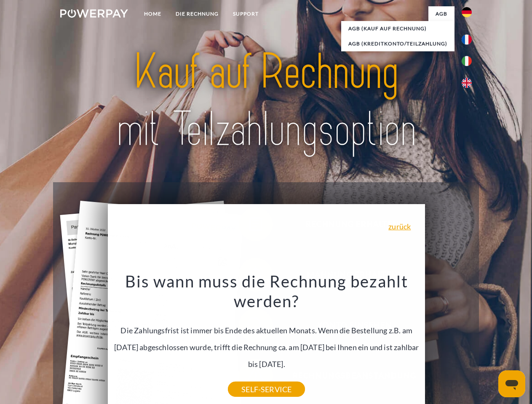 The image size is (532, 404). I want to click on a: SELF-SERVICE, so click(266, 389).